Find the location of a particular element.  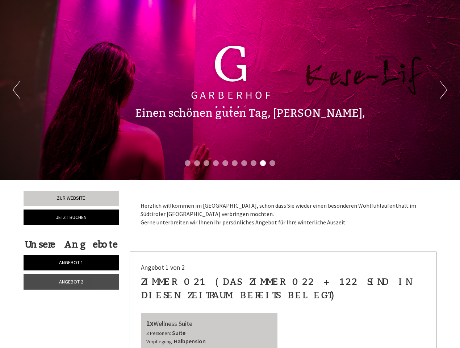

b: 1x is located at coordinates (150, 323).